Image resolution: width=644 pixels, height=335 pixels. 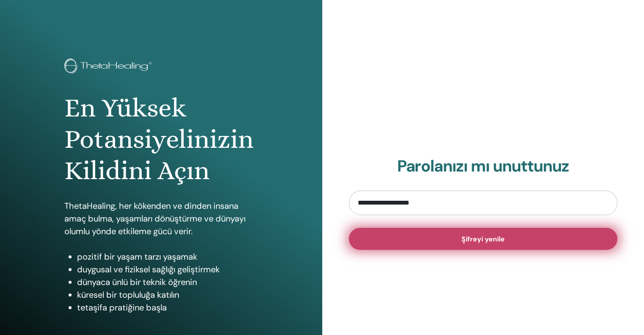 What do you see at coordinates (483, 167) in the screenshot?
I see `h2: Parolanızı mı unuttunuz` at bounding box center [483, 167].